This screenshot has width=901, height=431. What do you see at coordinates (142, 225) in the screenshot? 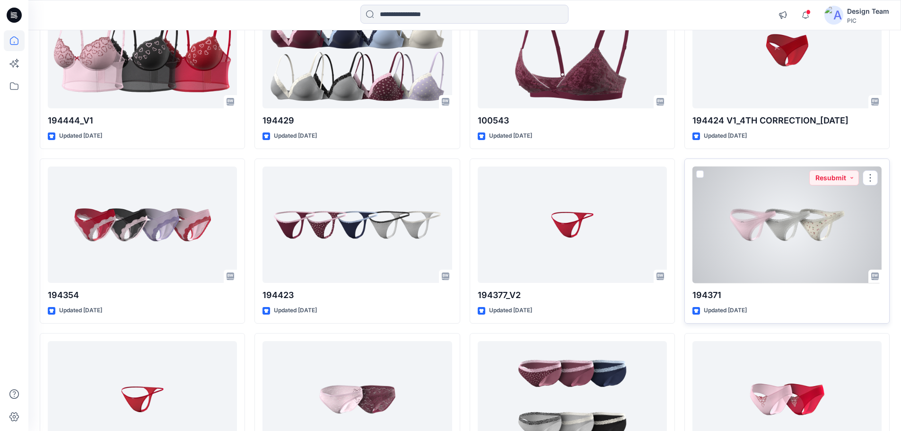
I see `a: 194354` at bounding box center [142, 225].